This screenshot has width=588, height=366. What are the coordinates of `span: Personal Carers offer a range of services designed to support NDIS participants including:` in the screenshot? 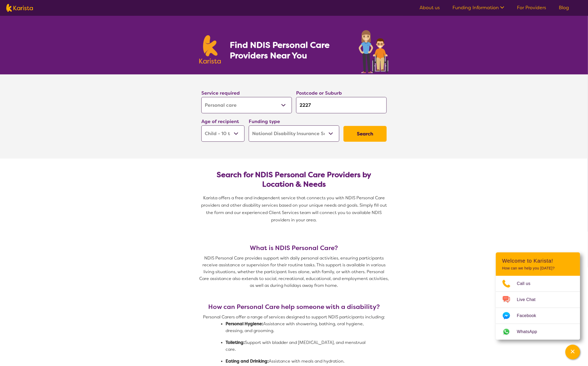 It's located at (294, 317).